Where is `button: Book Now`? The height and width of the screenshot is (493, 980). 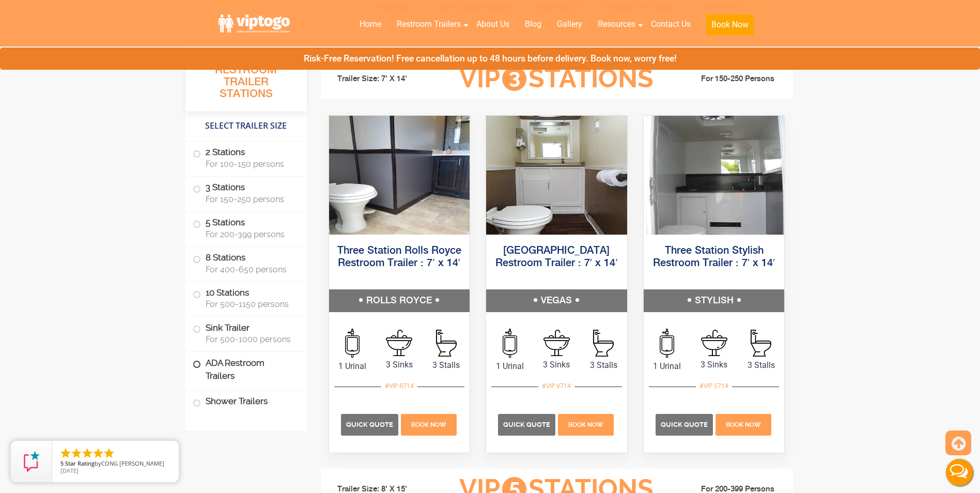
button: Book Now is located at coordinates (730, 25).